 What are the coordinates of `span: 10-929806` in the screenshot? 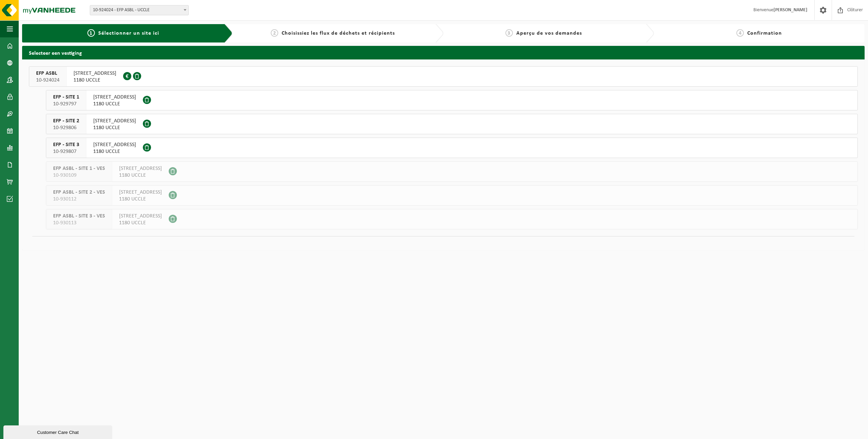 It's located at (66, 127).